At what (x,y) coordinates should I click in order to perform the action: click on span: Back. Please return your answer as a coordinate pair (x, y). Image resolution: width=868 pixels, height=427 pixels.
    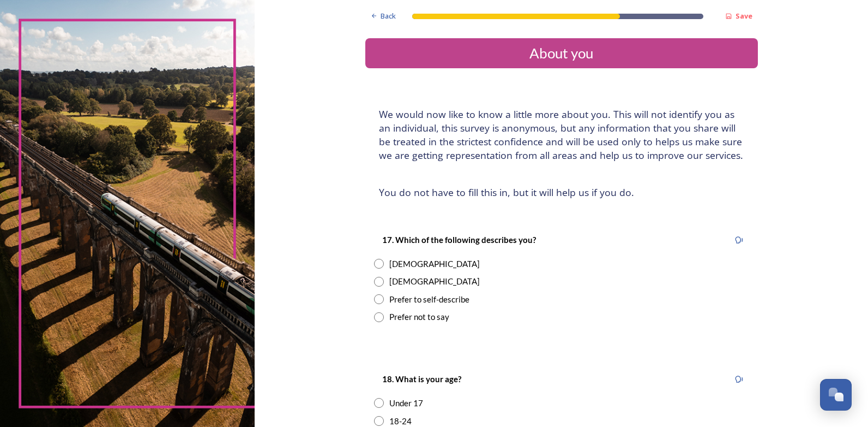
    Looking at the image, I should click on (388, 16).